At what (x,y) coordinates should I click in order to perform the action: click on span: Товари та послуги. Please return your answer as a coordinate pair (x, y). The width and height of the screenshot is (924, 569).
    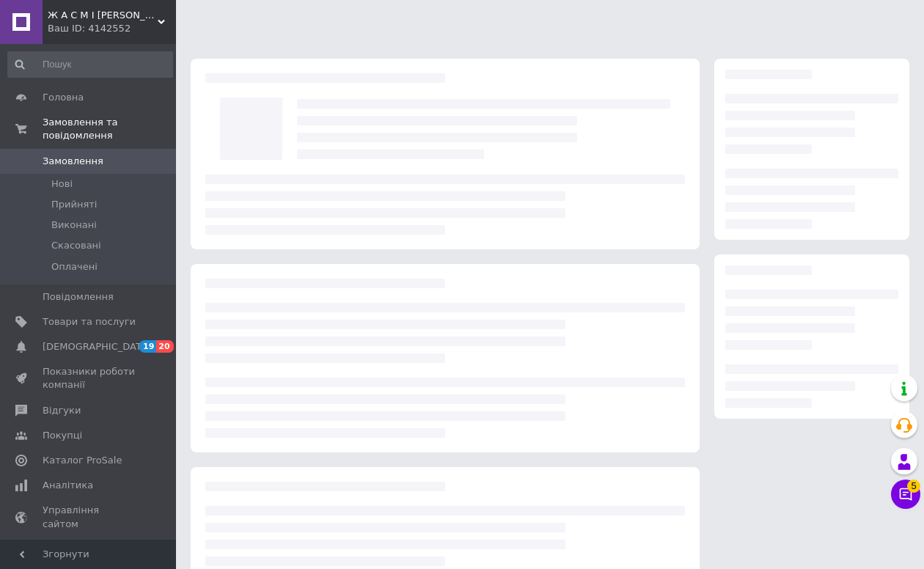
    Looking at the image, I should click on (88, 322).